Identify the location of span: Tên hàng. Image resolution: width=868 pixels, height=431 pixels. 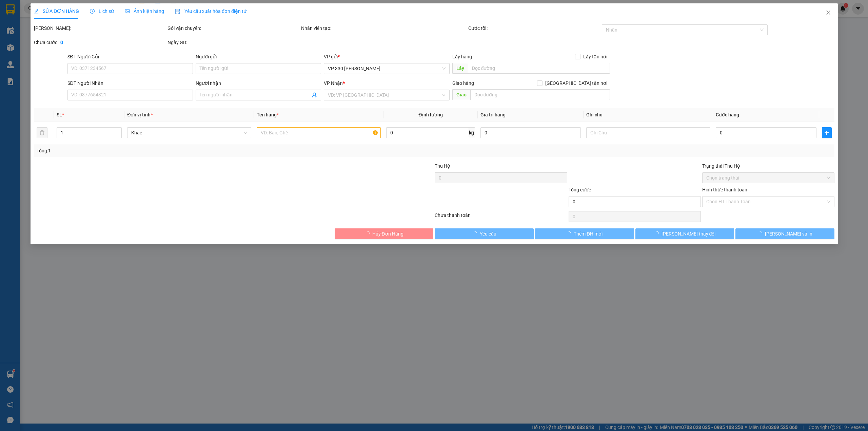
(267, 114).